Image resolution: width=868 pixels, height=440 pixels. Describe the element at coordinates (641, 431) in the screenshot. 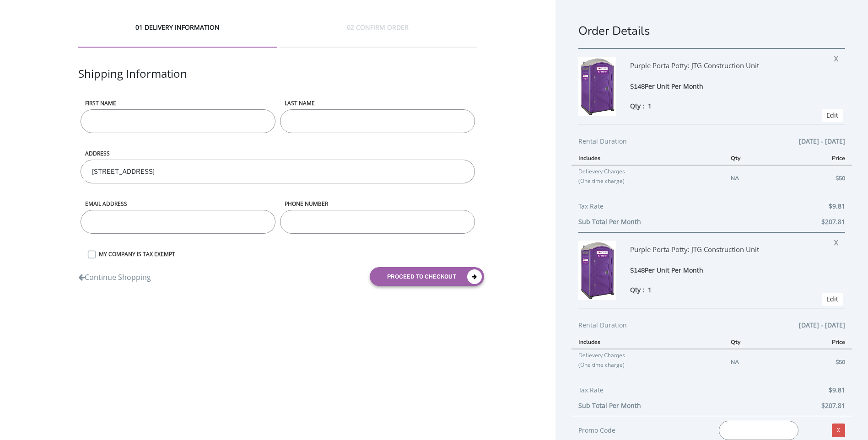

I see `div: Promo Code` at that location.